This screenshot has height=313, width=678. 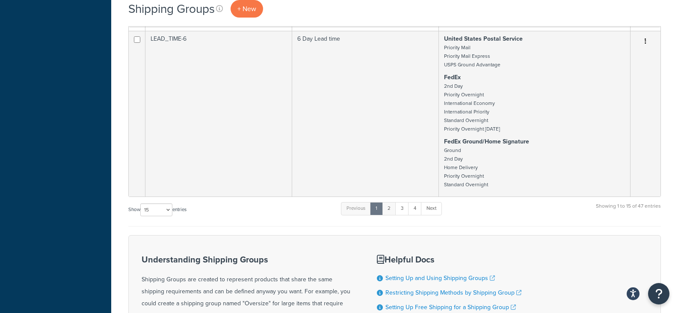 I want to click on td: 6 Day Lead time, so click(x=365, y=113).